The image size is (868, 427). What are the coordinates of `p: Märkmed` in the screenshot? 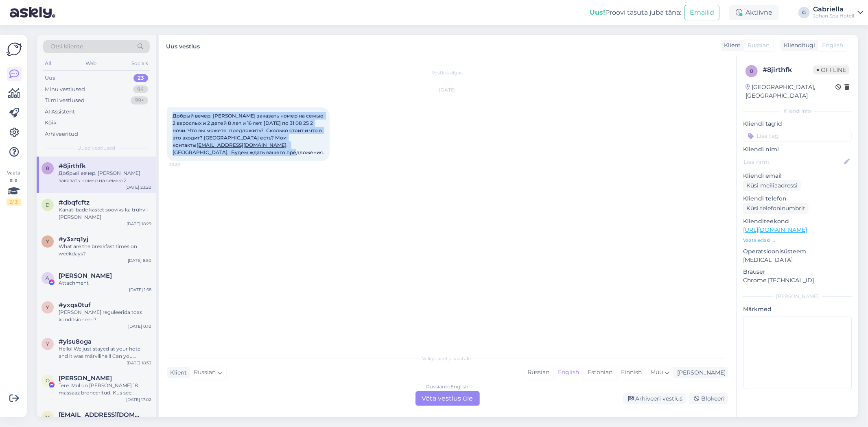 It's located at (797, 309).